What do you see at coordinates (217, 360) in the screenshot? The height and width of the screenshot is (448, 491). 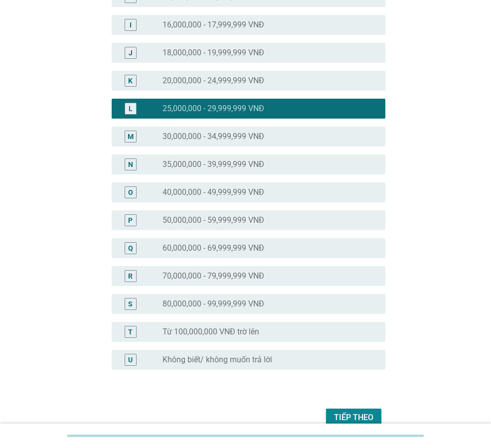 I see `label: Không biết/ không muốn trả lời` at bounding box center [217, 360].